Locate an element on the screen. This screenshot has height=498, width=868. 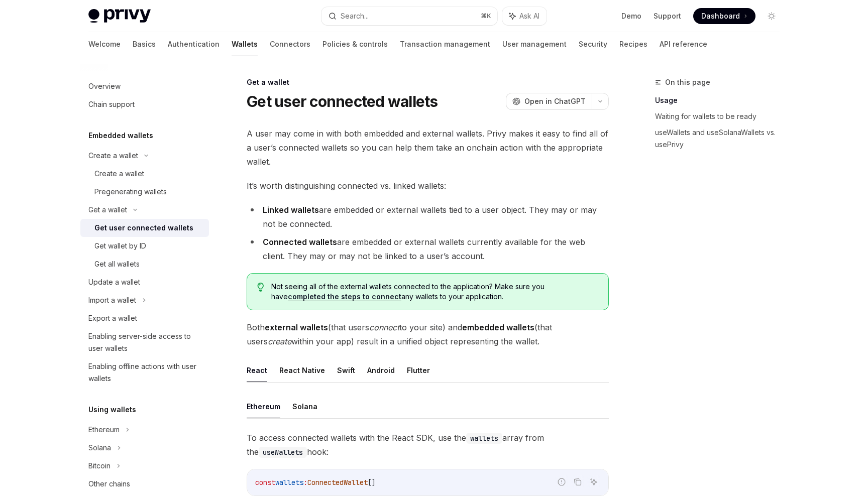
a: Overview is located at coordinates (145, 87).